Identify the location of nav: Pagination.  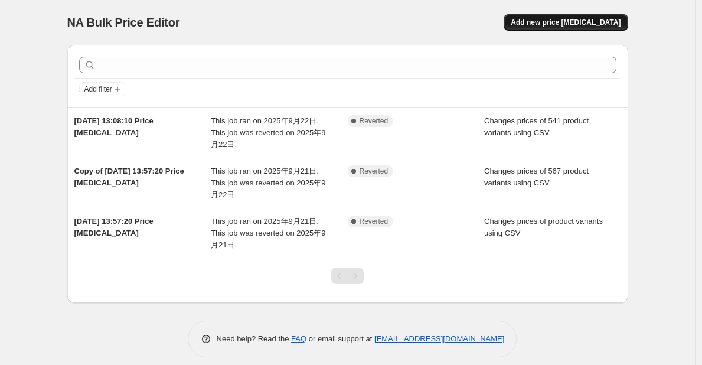
(347, 276).